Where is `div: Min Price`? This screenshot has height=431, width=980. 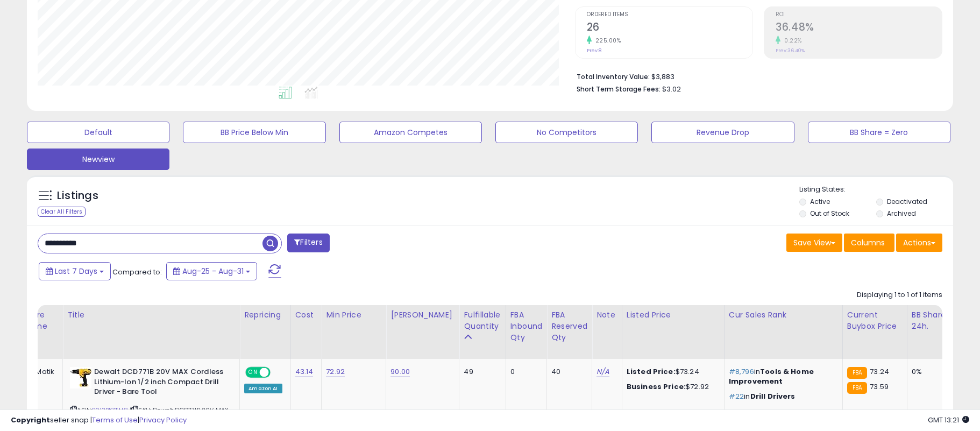 div: Min Price is located at coordinates (353, 315).